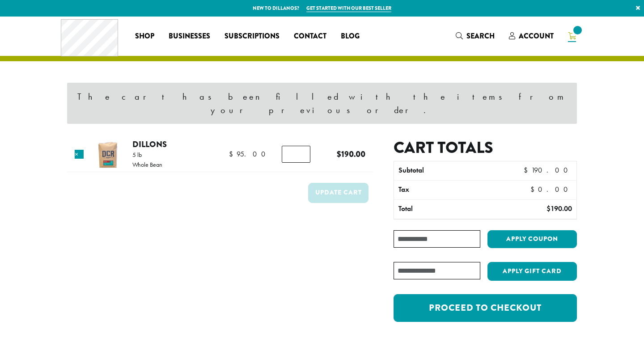 Image resolution: width=644 pixels, height=363 pixels. I want to click on p: 5 lb, so click(147, 154).